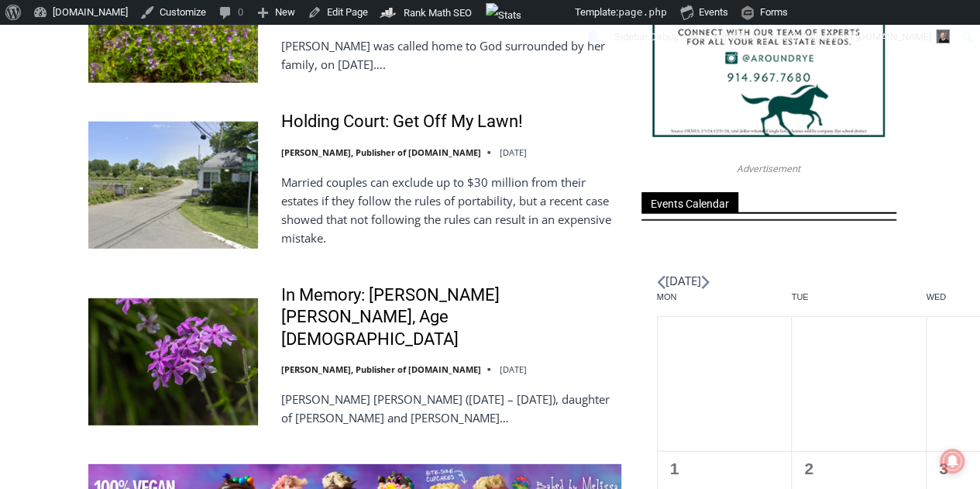 The image size is (980, 489). What do you see at coordinates (725, 297) in the screenshot?
I see `span: Mon` at bounding box center [725, 297].